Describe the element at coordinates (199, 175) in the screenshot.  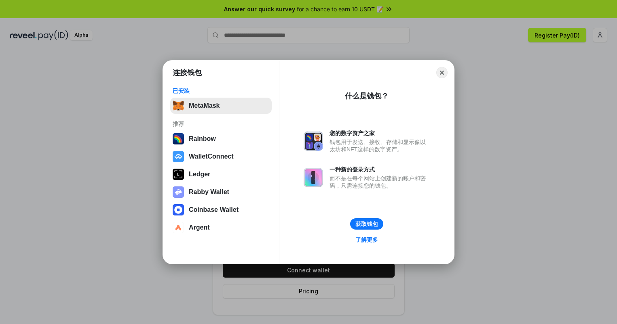
I see `div: Ledger` at that location.